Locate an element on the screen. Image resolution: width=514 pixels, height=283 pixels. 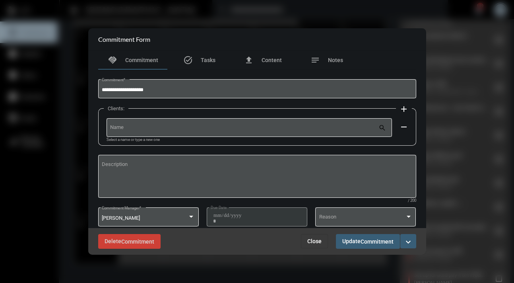
button: DeleteCommitment is located at coordinates (129, 241).